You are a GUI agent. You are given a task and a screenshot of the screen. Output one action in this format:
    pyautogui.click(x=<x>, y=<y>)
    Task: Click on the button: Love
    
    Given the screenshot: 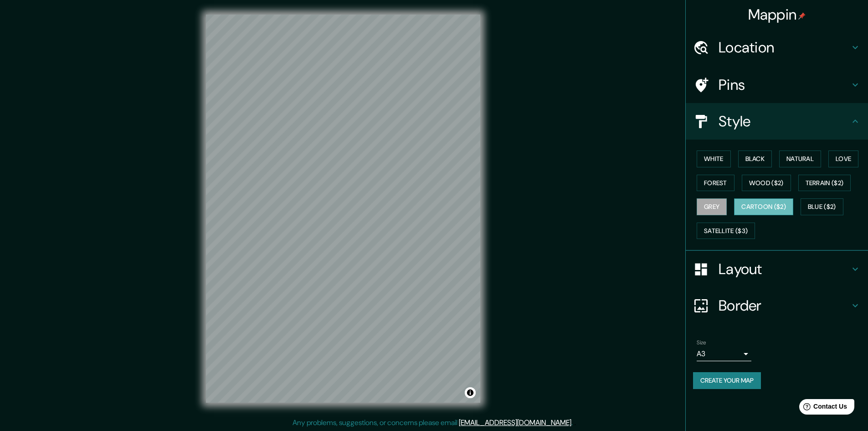 What is the action you would take?
    pyautogui.click(x=844, y=159)
    